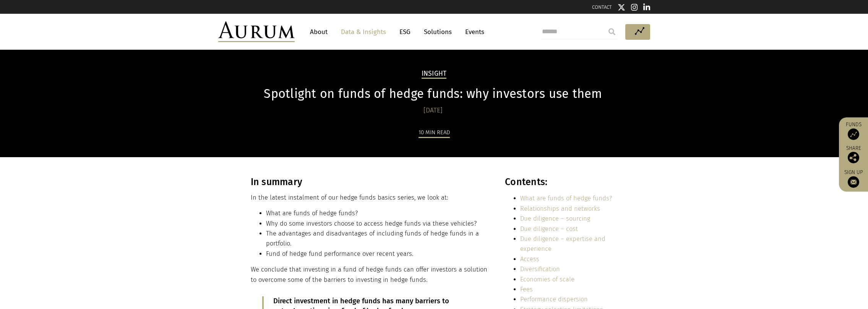 The width and height of the screenshot is (868, 309). Describe the element at coordinates (622, 7) in the screenshot. I see `img: Twitter icon` at that location.